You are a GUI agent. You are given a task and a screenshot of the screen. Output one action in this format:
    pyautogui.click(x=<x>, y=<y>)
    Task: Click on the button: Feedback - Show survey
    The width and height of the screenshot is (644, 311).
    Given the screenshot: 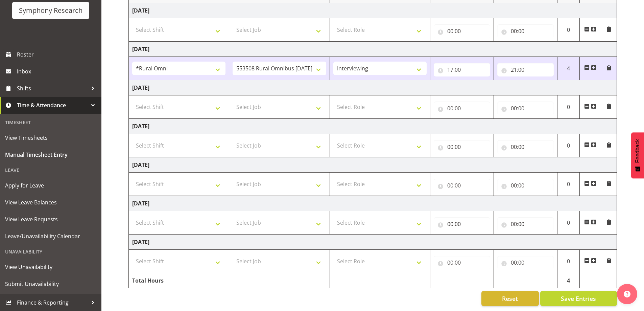 What is the action you would take?
    pyautogui.click(x=638, y=156)
    